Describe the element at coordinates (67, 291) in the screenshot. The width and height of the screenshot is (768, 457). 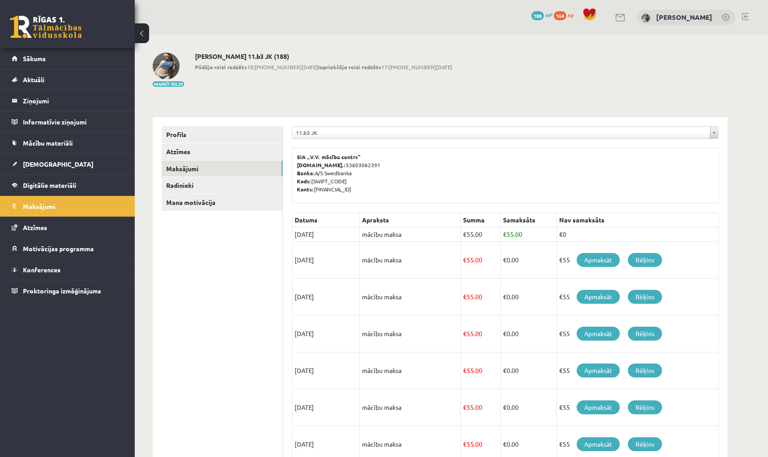
I see `a: Proktoringa izmēģinājums` at that location.